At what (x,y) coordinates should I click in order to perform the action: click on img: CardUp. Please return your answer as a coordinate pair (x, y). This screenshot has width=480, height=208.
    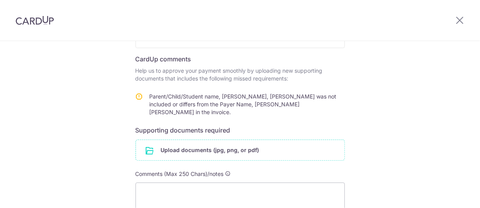
    Looking at the image, I should click on (35, 20).